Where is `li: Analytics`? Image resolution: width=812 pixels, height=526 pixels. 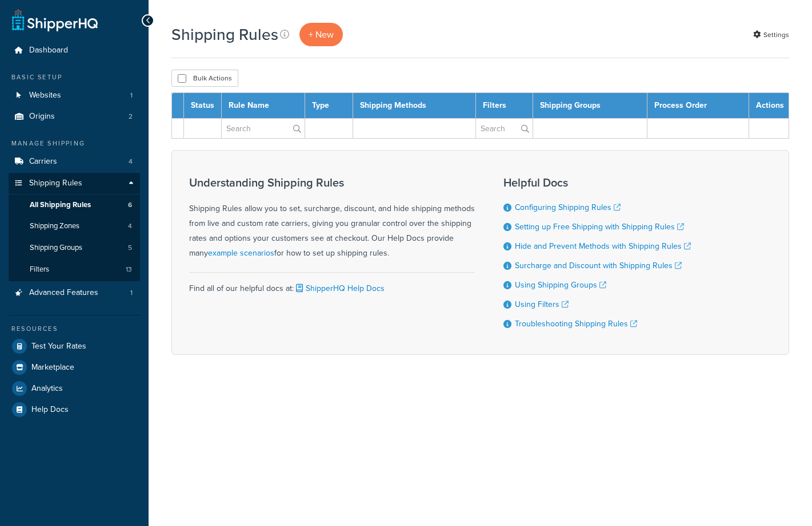 li: Analytics is located at coordinates (74, 389).